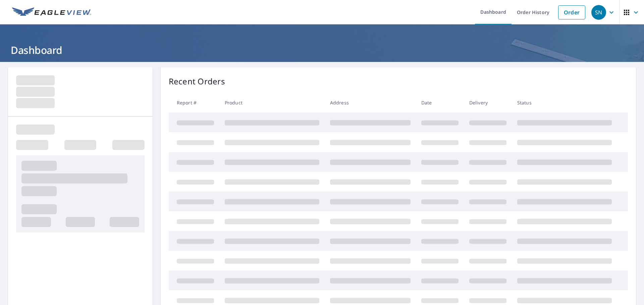  What do you see at coordinates (599, 12) in the screenshot?
I see `div: SN` at bounding box center [599, 12].